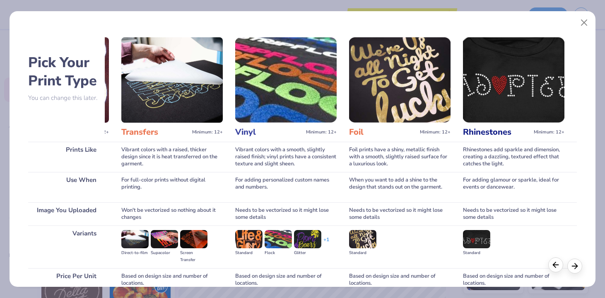  I want to click on div: Rhinestones add sparkle and dimension, creating a dazzling, textured effect that catches the light., so click(513, 157).